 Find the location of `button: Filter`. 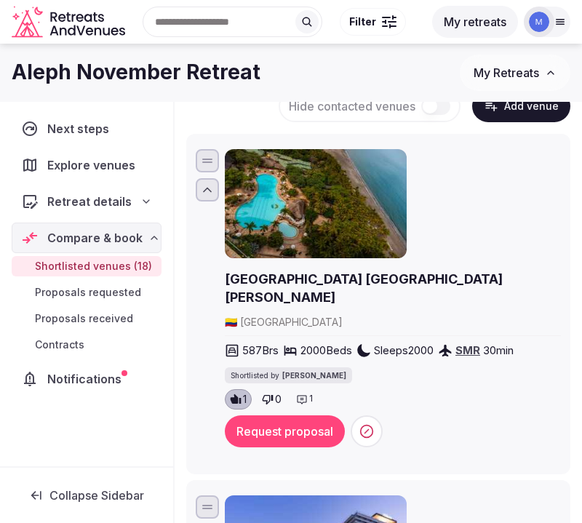

button: Filter is located at coordinates (373, 22).